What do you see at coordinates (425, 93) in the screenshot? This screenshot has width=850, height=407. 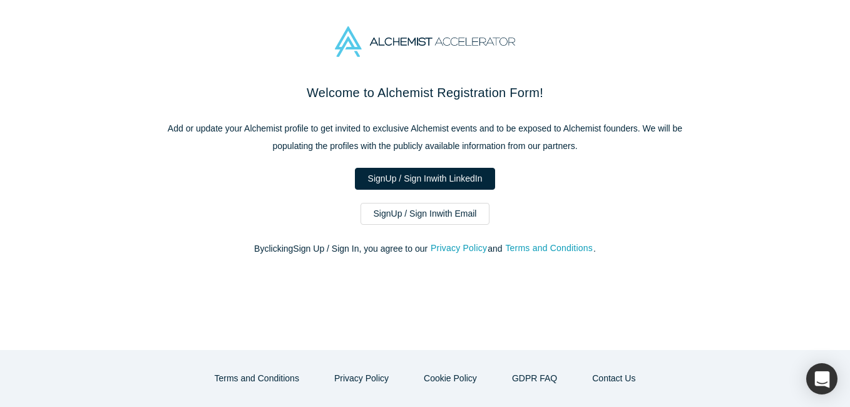 I see `h2: Welcome to Alchemist Registration Form!` at bounding box center [425, 93].